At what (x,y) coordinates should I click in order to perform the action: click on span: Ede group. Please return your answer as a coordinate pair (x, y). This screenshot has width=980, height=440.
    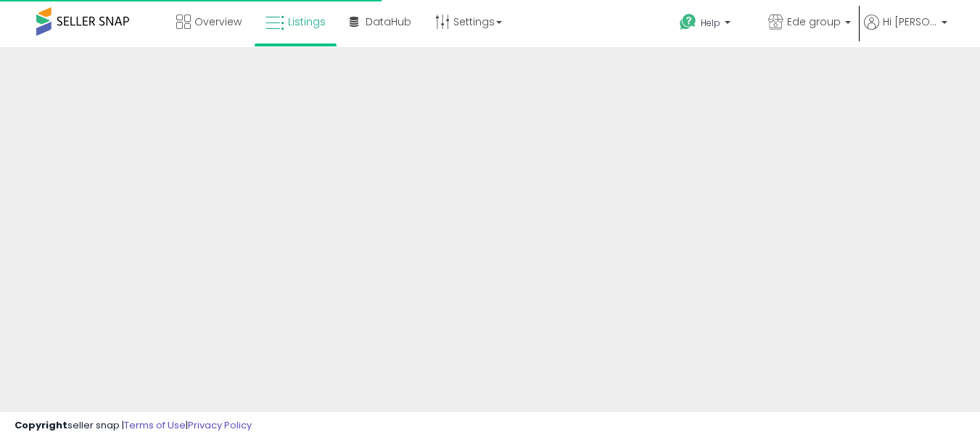
    Looking at the image, I should click on (814, 21).